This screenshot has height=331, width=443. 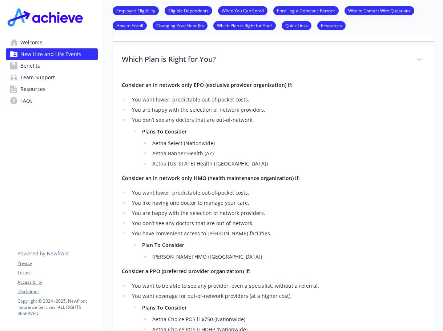 What do you see at coordinates (287, 319) in the screenshot?
I see `li: Aetna Choice POS ll $750 (Nationwide)` at bounding box center [287, 319].